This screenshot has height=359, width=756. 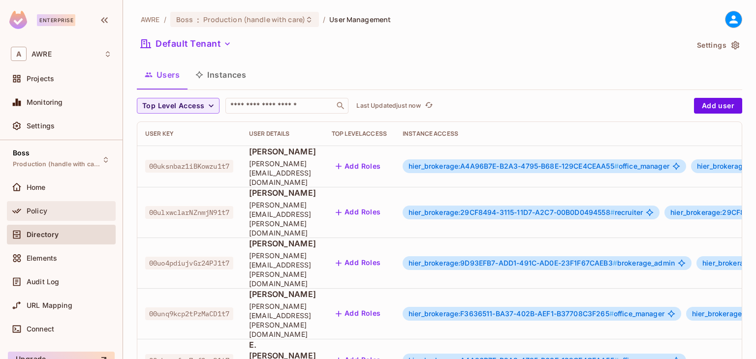 I want to click on button: Top Level Access, so click(x=178, y=106).